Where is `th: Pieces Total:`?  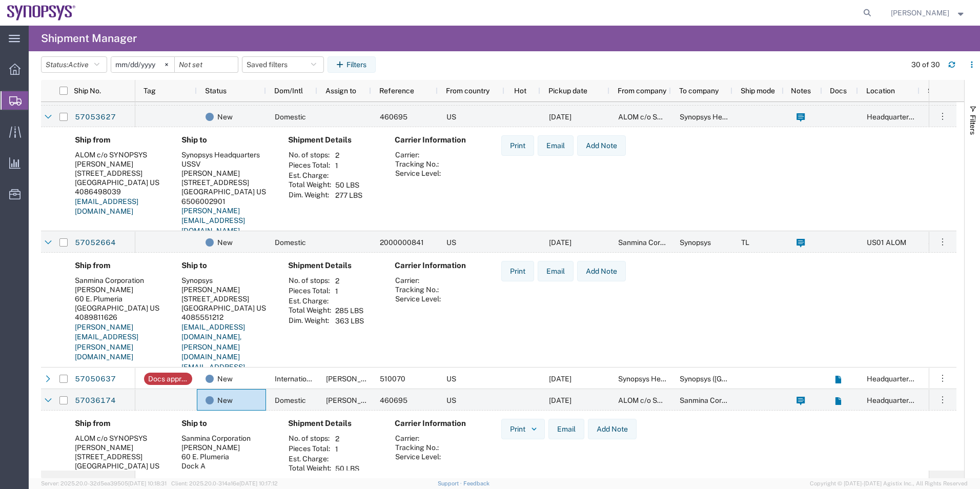 th: Pieces Total: is located at coordinates (309, 166).